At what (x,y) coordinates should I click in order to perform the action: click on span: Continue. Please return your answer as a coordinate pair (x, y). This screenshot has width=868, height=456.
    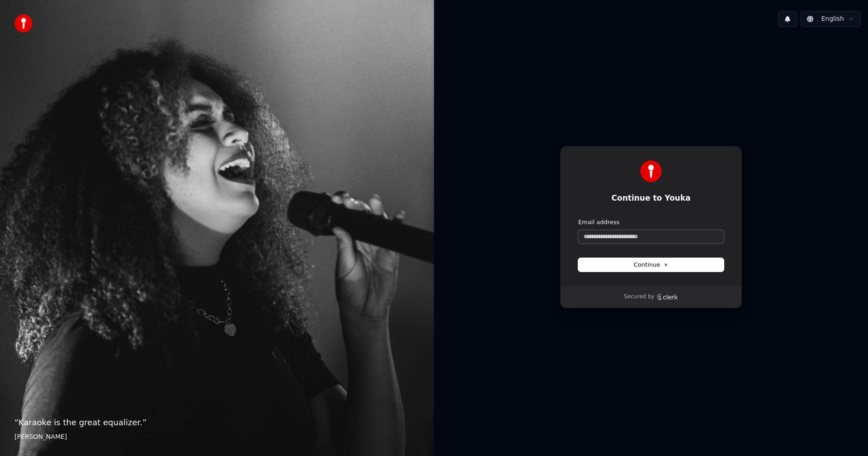
    Looking at the image, I should click on (651, 265).